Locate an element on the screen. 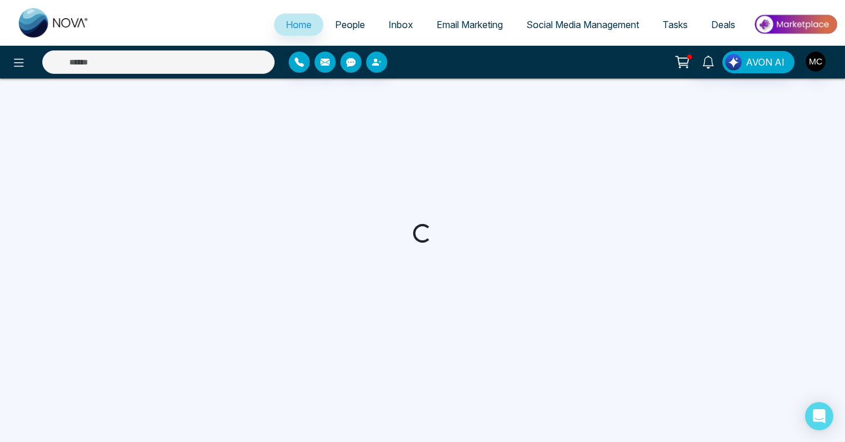 Image resolution: width=845 pixels, height=442 pixels. a: People is located at coordinates (350, 25).